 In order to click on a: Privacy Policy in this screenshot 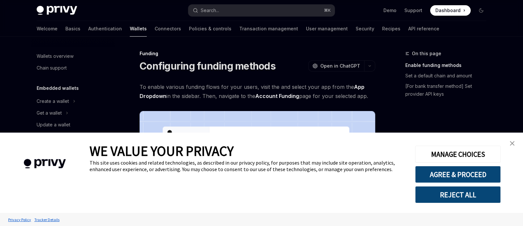, I will do `click(20, 220)`.